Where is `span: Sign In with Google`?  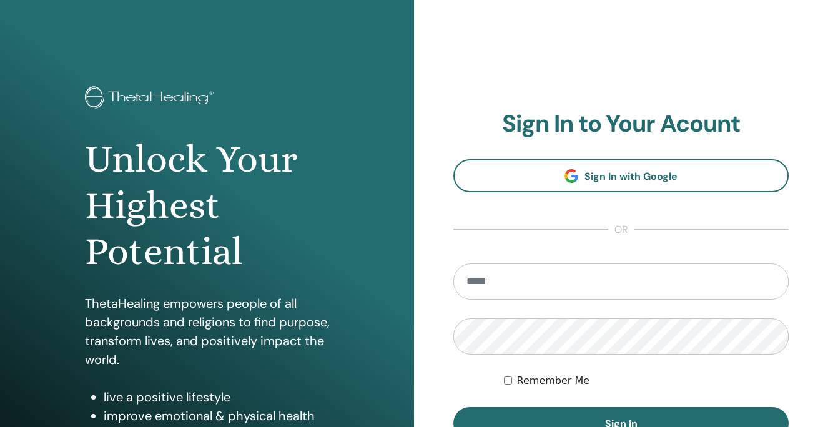 span: Sign In with Google is located at coordinates (631, 176).